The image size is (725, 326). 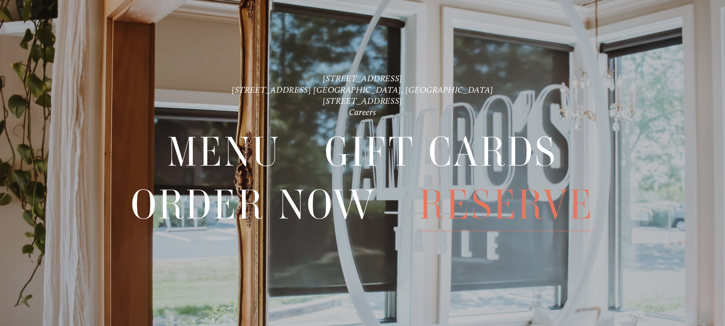 I want to click on span: Reserve, so click(x=506, y=205).